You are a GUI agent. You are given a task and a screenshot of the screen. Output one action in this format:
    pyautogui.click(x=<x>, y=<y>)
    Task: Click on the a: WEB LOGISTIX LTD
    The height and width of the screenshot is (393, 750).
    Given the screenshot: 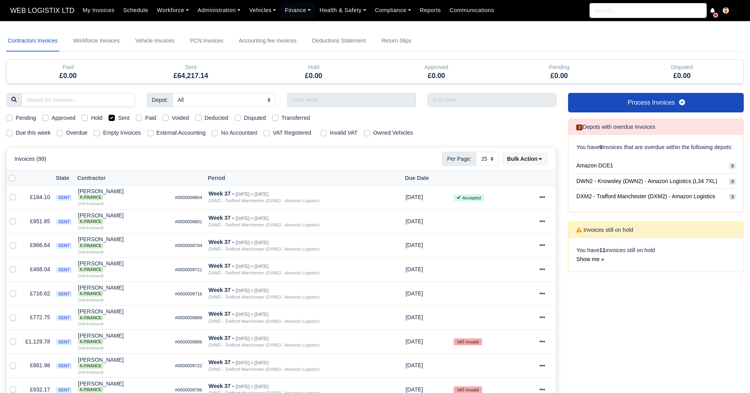 What is the action you would take?
    pyautogui.click(x=42, y=11)
    